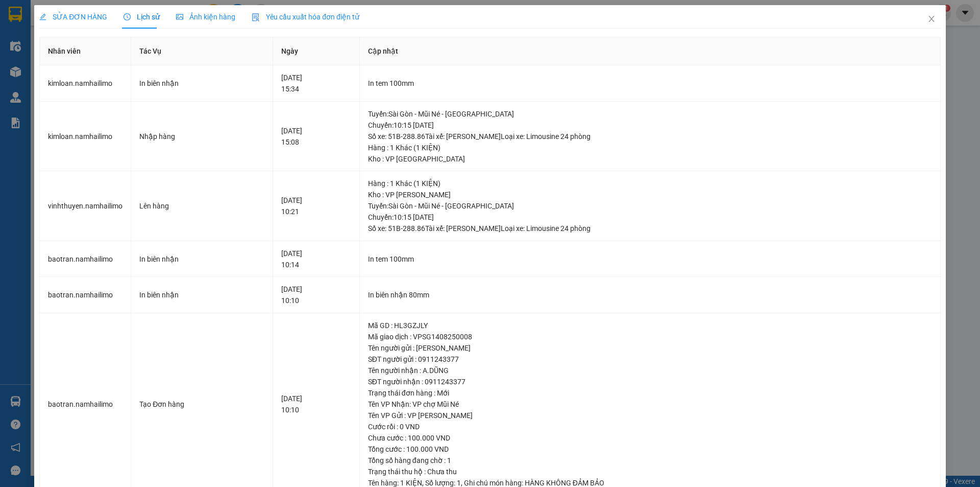 The height and width of the screenshot is (487, 980). What do you see at coordinates (650, 295) in the screenshot?
I see `div: In biên nhận 80mm` at bounding box center [650, 295].